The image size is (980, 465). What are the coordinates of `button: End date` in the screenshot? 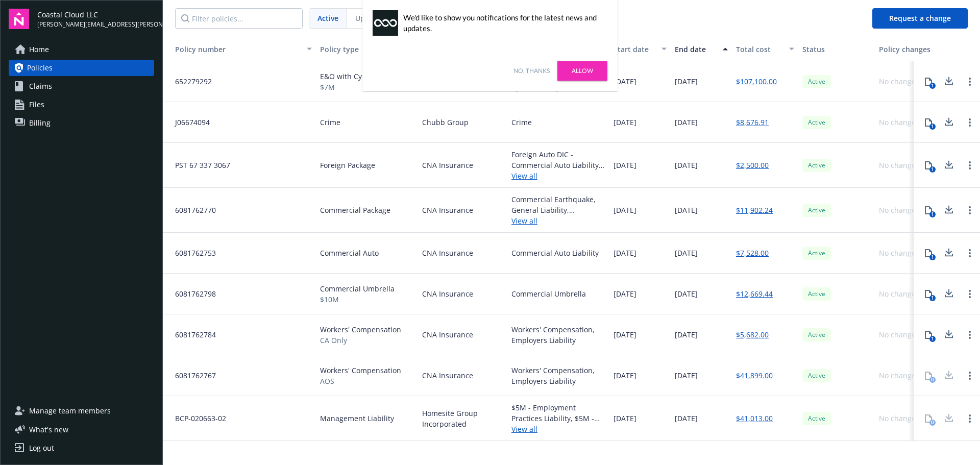 It's located at (701, 49).